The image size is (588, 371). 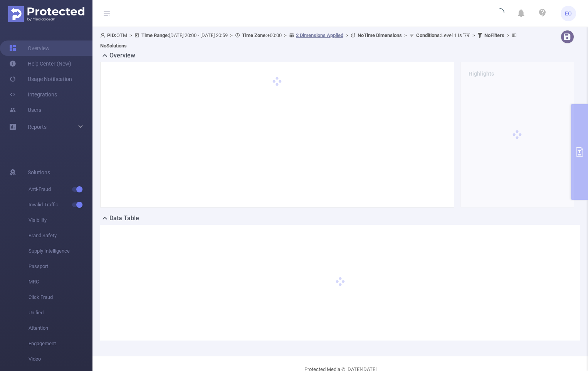 What do you see at coordinates (568, 14) in the screenshot?
I see `span: EO` at bounding box center [568, 14].